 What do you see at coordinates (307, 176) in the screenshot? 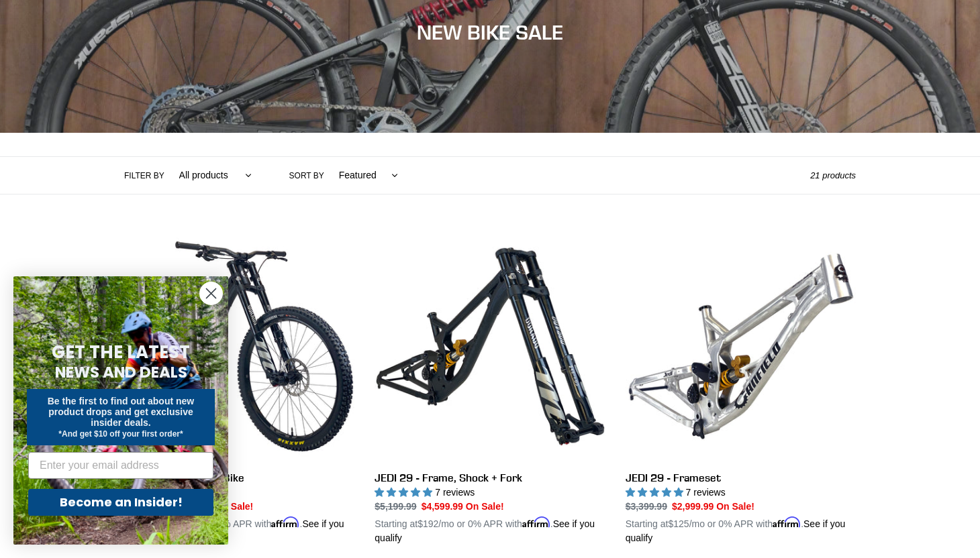
I see `label: Sort by` at bounding box center [307, 176].